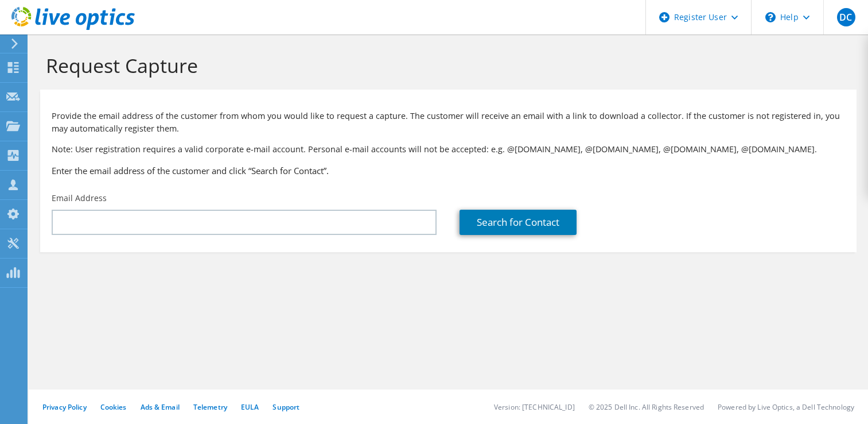 The width and height of the screenshot is (868, 424). I want to click on p: Provide the email address of the customer from whom you would like to request a capture. The cust..., so click(448, 123).